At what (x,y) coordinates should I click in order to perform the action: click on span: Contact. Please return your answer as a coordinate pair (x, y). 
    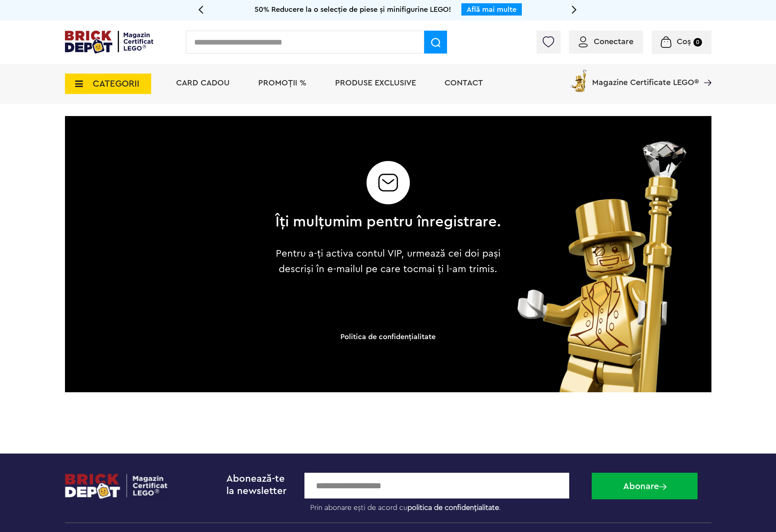
    Looking at the image, I should click on (464, 83).